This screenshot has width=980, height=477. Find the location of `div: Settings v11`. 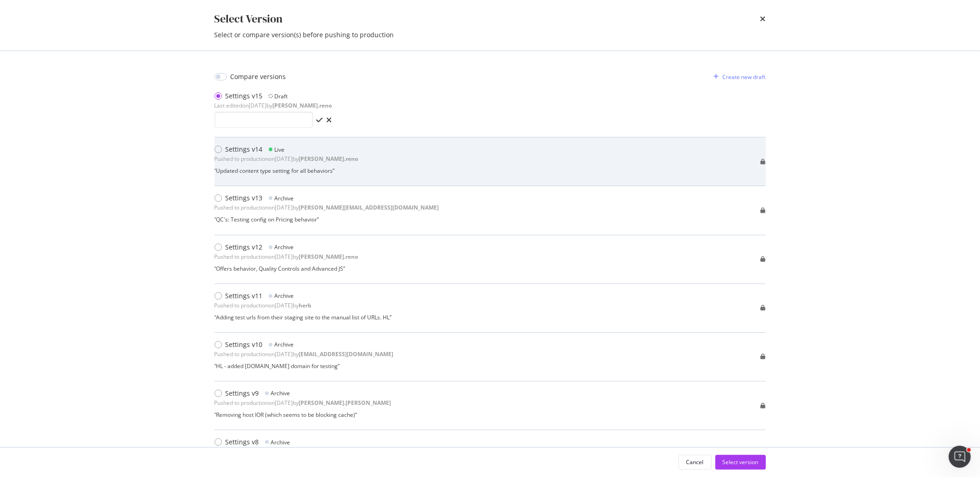

div: Settings v11 is located at coordinates (244, 296).